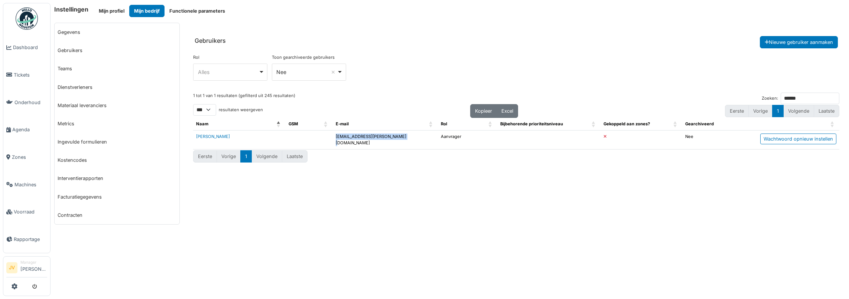 The height and width of the screenshot is (299, 849). What do you see at coordinates (799, 42) in the screenshot?
I see `button: Nieuwe gebruiker aanmaken` at bounding box center [799, 42].